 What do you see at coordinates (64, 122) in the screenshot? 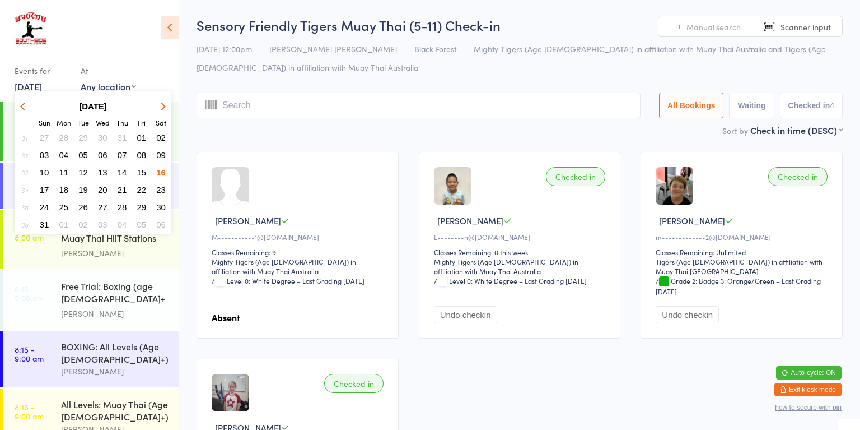
I see `small: Monday` at bounding box center [64, 122].